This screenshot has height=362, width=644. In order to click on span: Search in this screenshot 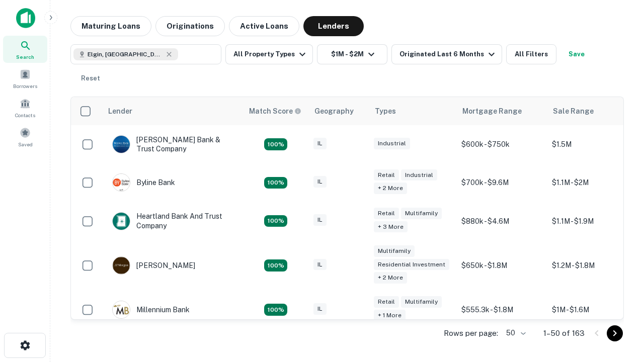, I will do `click(25, 57)`.